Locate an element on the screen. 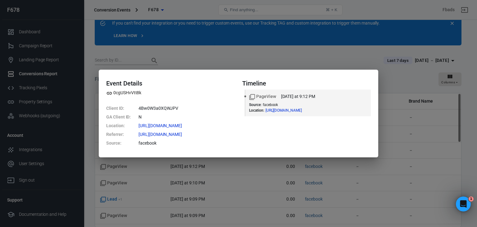 The width and height of the screenshot is (477, 227). dt: Client ID : is located at coordinates (122, 108).